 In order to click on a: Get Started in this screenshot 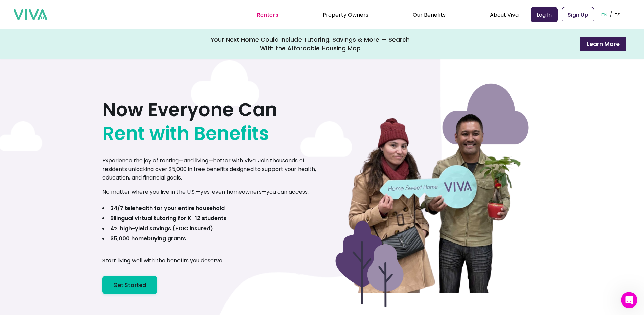, I will do `click(130, 285)`.